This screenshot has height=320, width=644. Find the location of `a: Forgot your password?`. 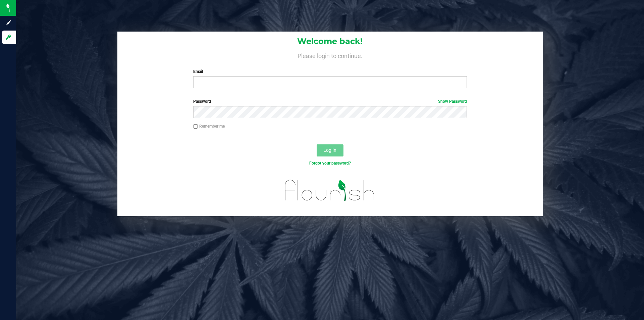

a: Forgot your password? is located at coordinates (330, 163).